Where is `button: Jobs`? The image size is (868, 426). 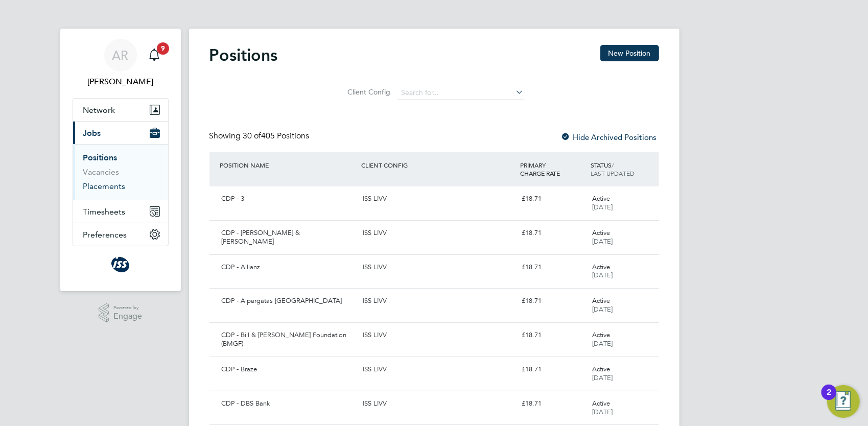
button: Jobs is located at coordinates (121, 132).